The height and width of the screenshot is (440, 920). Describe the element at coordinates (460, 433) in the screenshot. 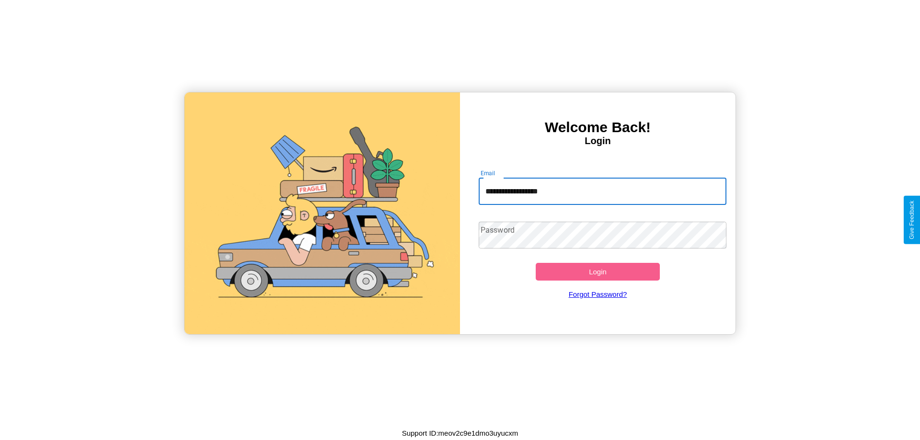

I see `p: Support ID: meov2c9e1dmo3uyucxm` at that location.